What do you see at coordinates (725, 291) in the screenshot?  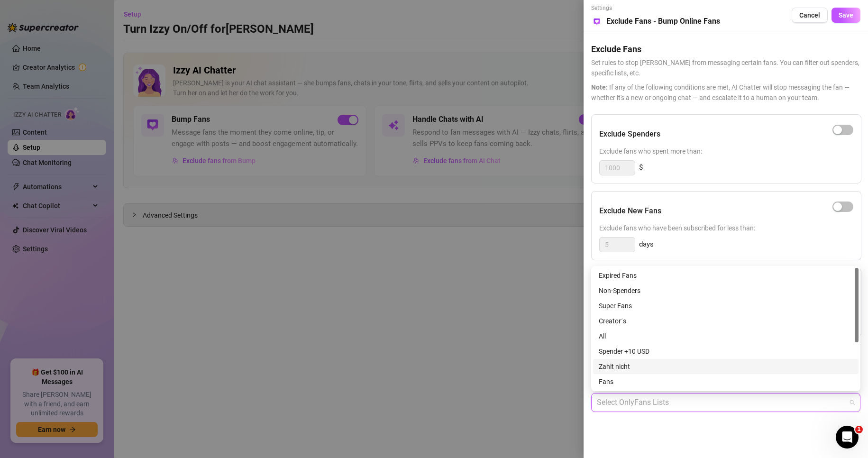 I see `div: Non-Spenders` at bounding box center [725, 291].